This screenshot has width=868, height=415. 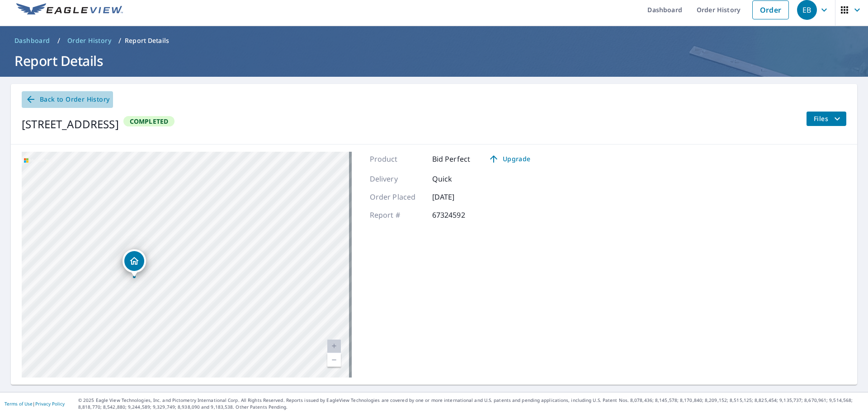 What do you see at coordinates (826, 119) in the screenshot?
I see `button: filesDropdownBtn-67324592` at bounding box center [826, 119].